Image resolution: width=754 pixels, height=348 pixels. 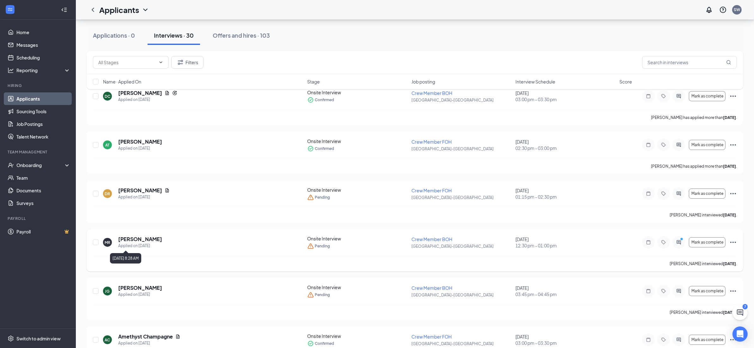 I want to click on div: 7, so click(x=745, y=306).